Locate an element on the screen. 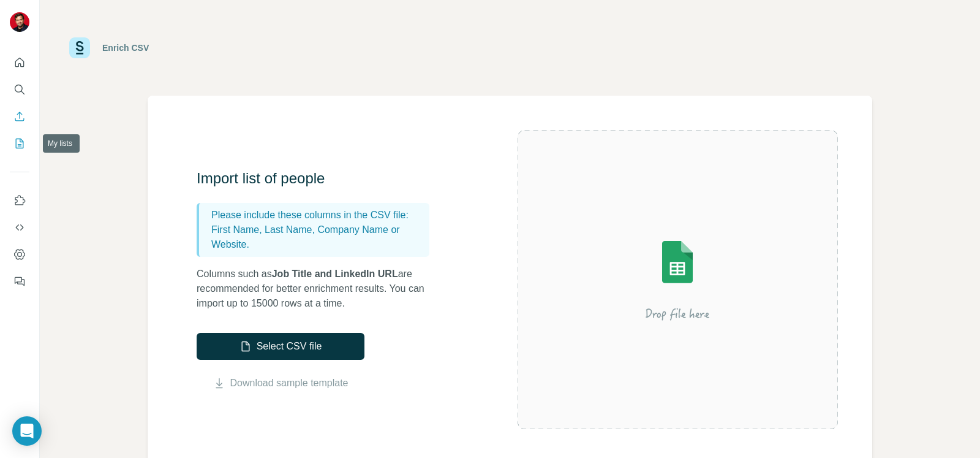  a: Download sample template is located at coordinates (289, 383).